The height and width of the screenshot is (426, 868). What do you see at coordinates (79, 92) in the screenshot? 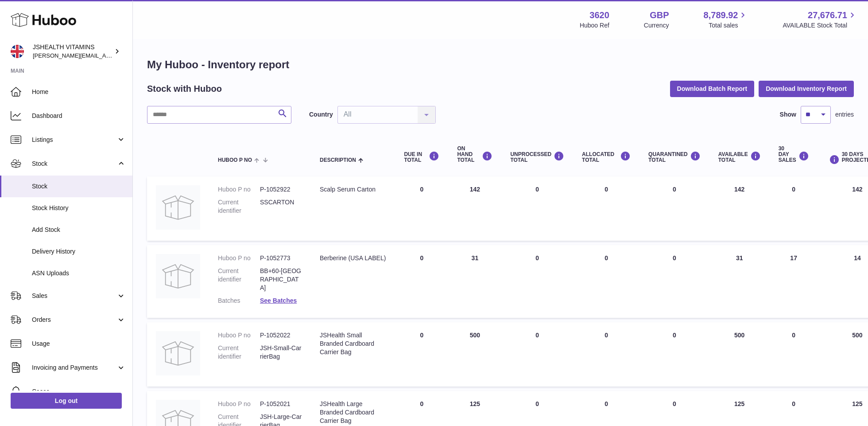
I see `span: Home` at bounding box center [79, 92].